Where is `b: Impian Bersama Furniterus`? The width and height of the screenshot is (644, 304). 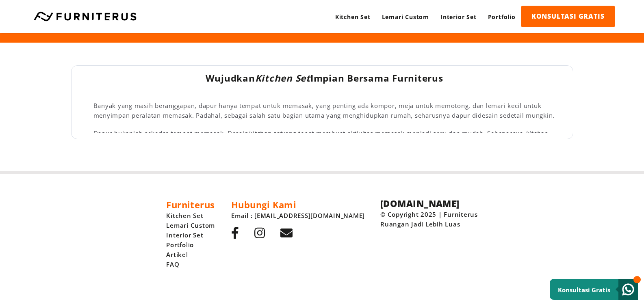
b: Impian Bersama Furniterus is located at coordinates (377, 78).